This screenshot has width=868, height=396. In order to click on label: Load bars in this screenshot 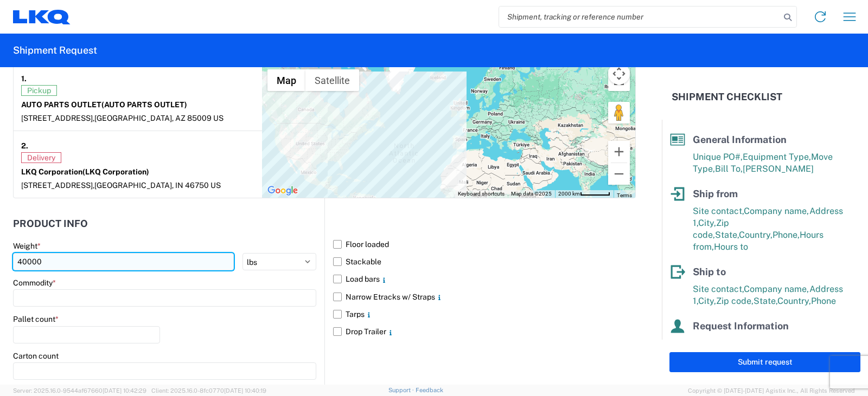, I will do `click(484, 279)`.